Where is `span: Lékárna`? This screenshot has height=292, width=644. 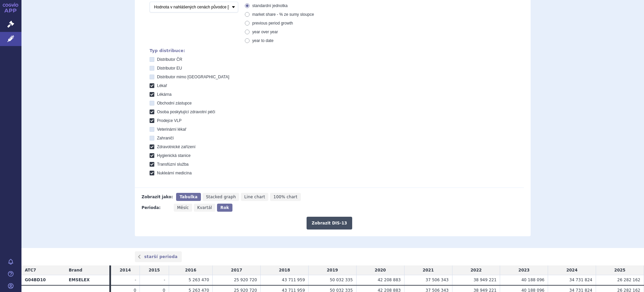 span: Lékárna is located at coordinates (164, 94).